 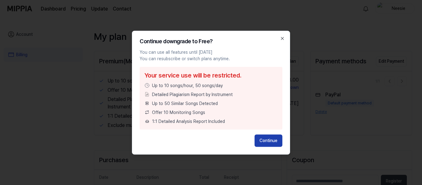 I want to click on img: File Select, so click(x=147, y=95).